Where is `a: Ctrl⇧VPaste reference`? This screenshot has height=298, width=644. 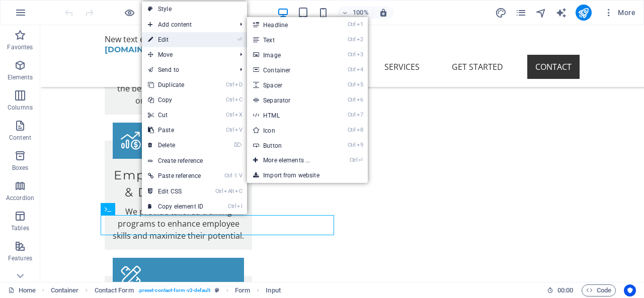
a: Ctrl⇧VPaste reference is located at coordinates (175, 176).